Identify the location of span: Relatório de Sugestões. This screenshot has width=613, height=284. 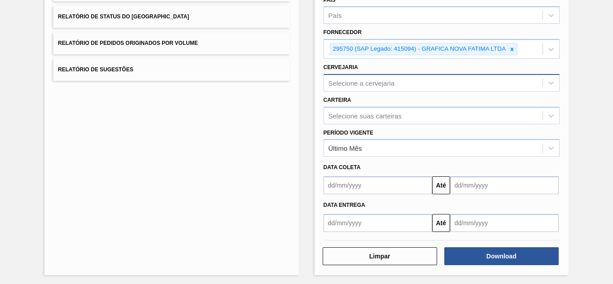
(96, 70).